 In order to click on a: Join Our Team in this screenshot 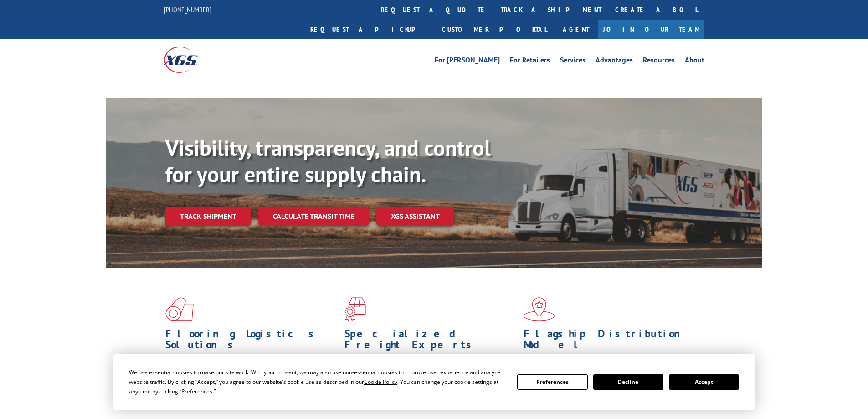, I will do `click(651, 29)`.